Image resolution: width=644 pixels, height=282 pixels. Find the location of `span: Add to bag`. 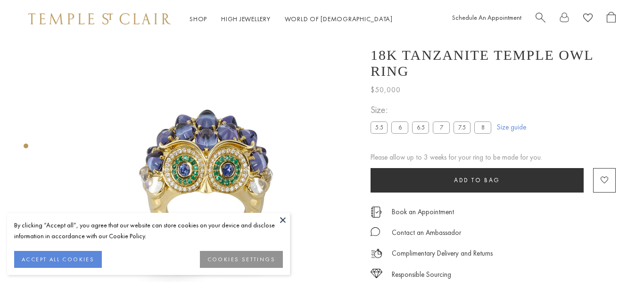

span: Add to bag is located at coordinates (477, 180).